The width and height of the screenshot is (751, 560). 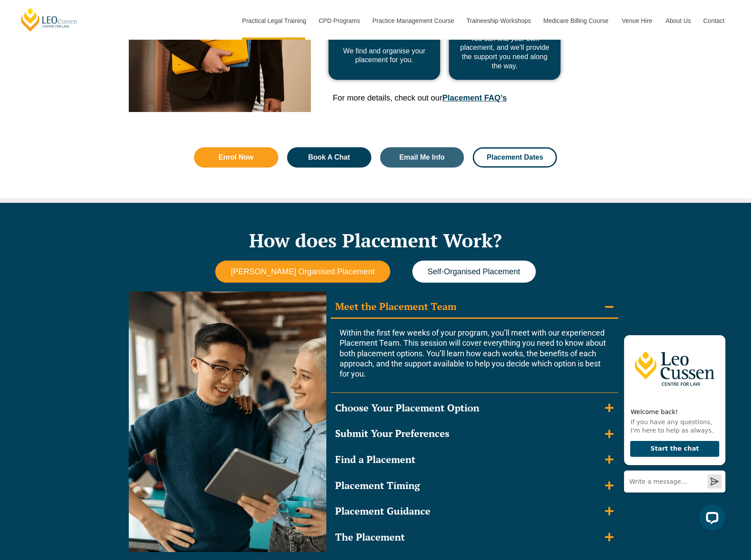 I want to click on a: Book A Chat, so click(x=329, y=157).